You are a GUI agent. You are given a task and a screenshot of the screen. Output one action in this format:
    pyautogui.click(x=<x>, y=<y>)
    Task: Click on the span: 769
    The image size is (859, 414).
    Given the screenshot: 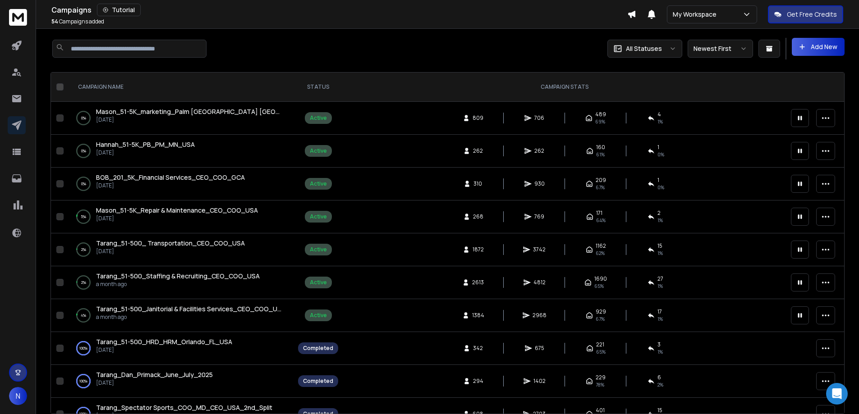 What is the action you would take?
    pyautogui.click(x=539, y=217)
    